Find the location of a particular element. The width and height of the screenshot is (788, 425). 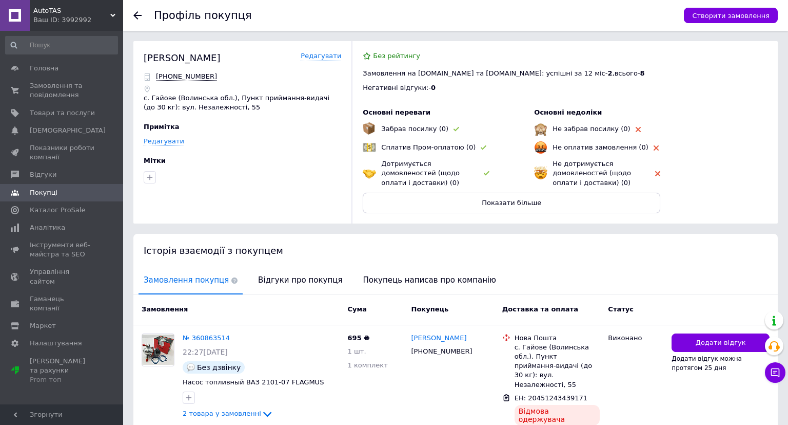

span: 1 шт. is located at coordinates (357, 351).